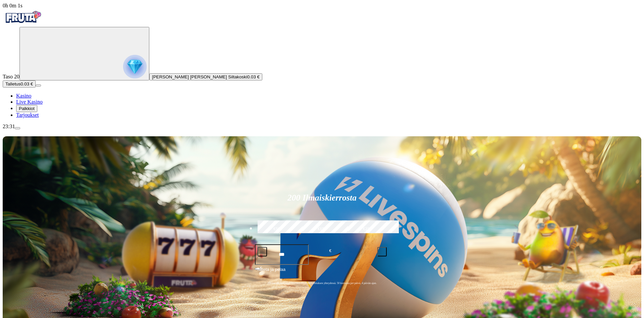 The width and height of the screenshot is (644, 318). I want to click on span: Talleta ja pelaa, so click(271, 272).